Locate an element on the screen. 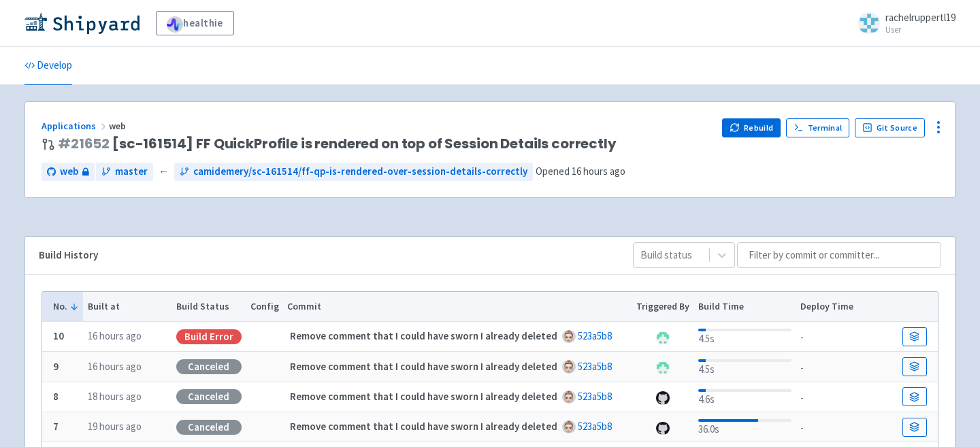  span: camidemery/sc-161514/ff-qp-is-rendered-over-session-details-correctly is located at coordinates (360, 171).